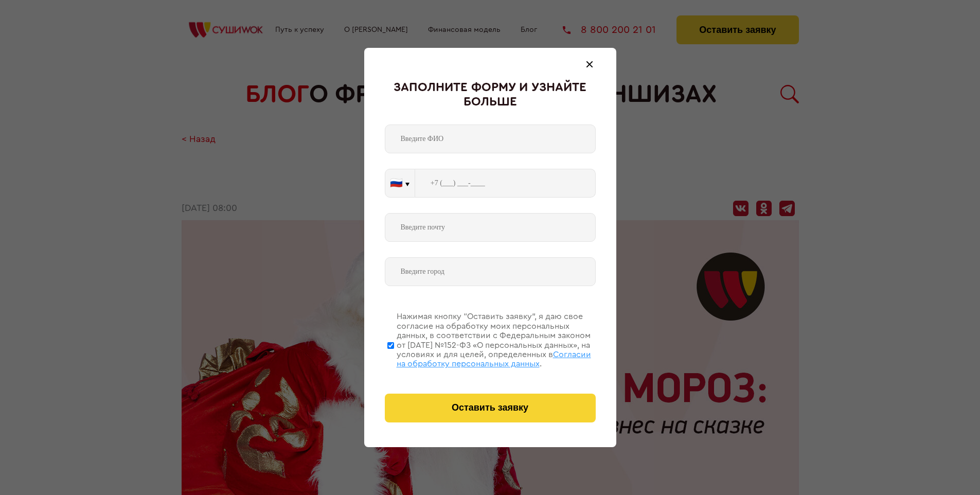  Describe the element at coordinates (505, 183) in the screenshot. I see `input: +7 (___) ___-____` at that location.